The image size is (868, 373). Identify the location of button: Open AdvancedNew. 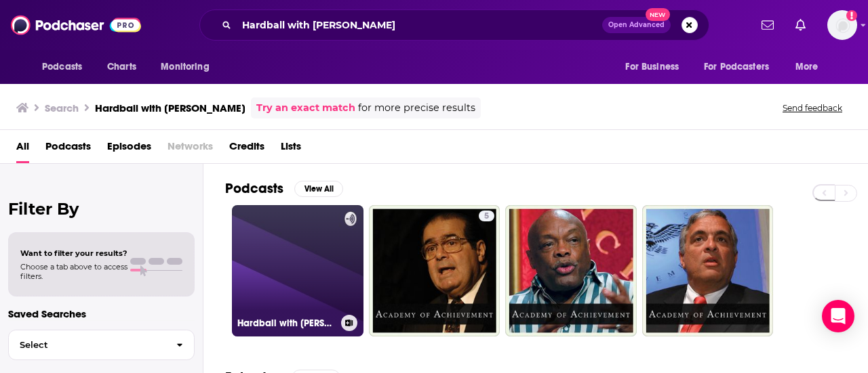
(636, 25).